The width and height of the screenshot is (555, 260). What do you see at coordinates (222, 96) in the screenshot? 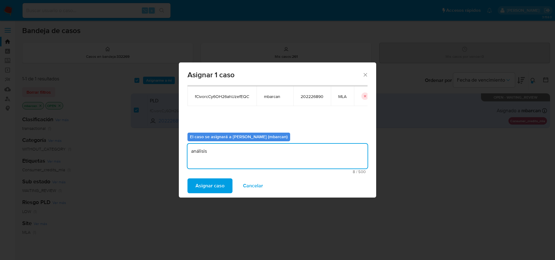
I see `span: fCivorcCy6OH26ahIJzefEQC` at bounding box center [222, 96].